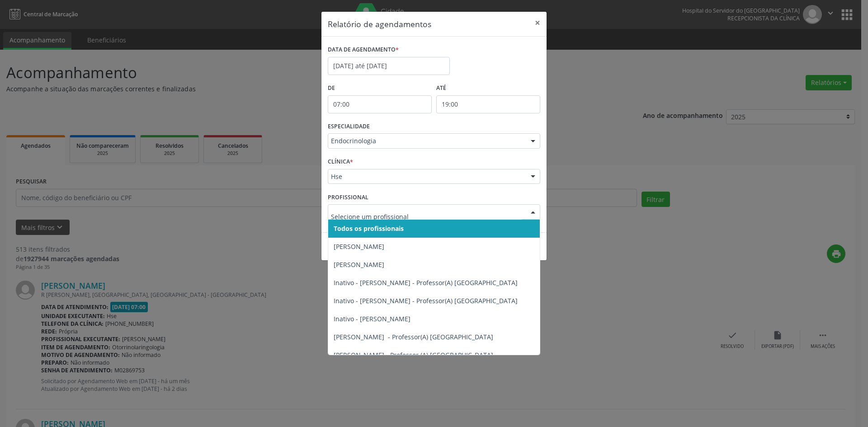 The image size is (868, 427). Describe the element at coordinates (426, 141) in the screenshot. I see `span: Endocrinologia` at that location.